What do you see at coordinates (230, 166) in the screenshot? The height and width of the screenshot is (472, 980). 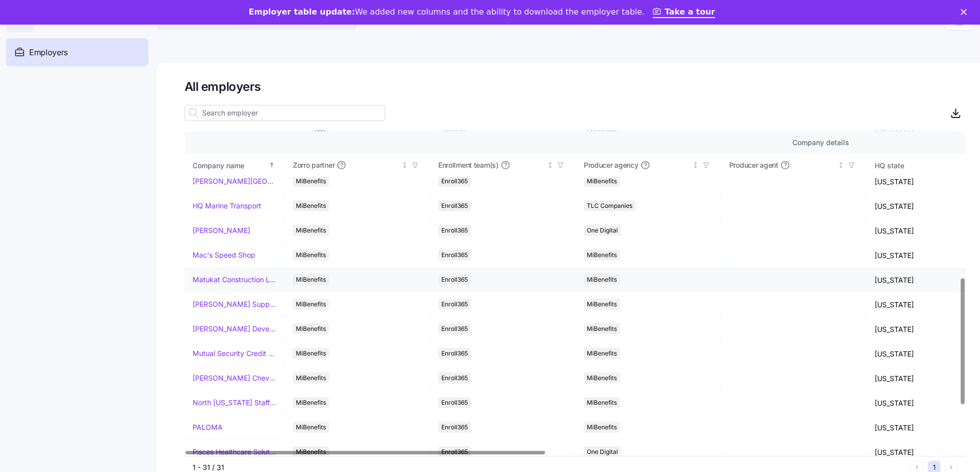 I see `div: Company name` at bounding box center [230, 166].